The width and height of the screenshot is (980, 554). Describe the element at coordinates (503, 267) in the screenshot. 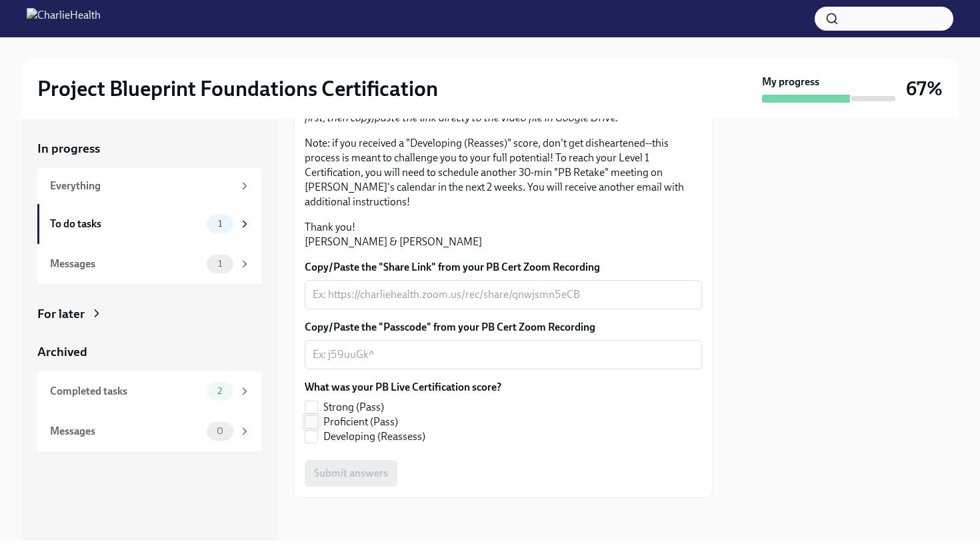

I see `label: Copy/Paste the "Share Link" from your PB Cert Zoom Recording` at that location.